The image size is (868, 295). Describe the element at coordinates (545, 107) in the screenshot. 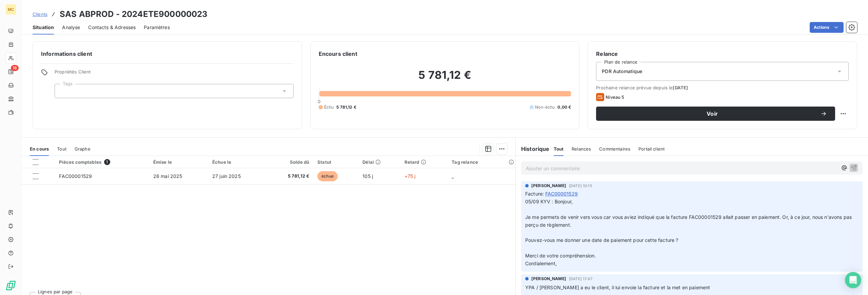

I see `span: Non-échu` at that location.